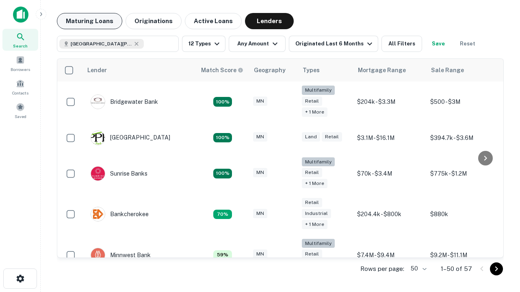 Image resolution: width=520 pixels, height=292 pixels. What do you see at coordinates (20, 63) in the screenshot?
I see `a: Borrowers` at bounding box center [20, 63].